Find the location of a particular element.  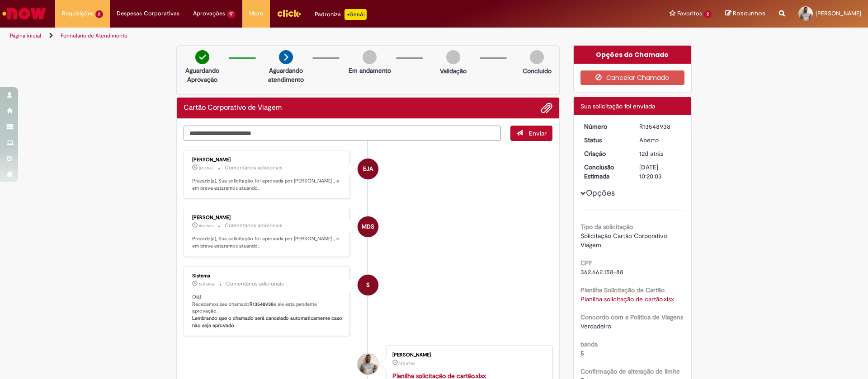

span: Solicitação Cartão Corporativo Viagem is located at coordinates (624, 241).